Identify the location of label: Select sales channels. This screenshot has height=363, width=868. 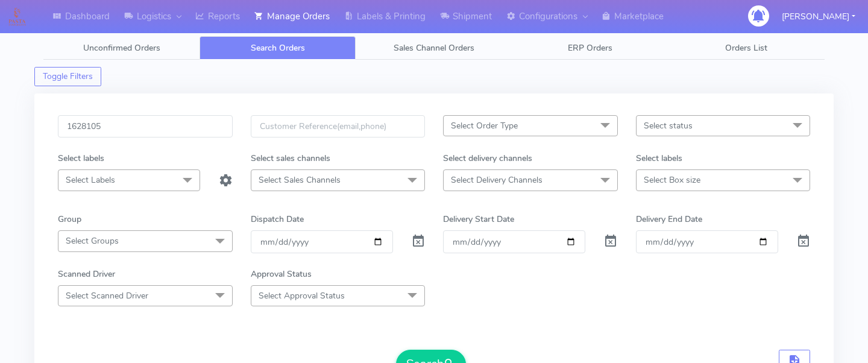
(290, 158).